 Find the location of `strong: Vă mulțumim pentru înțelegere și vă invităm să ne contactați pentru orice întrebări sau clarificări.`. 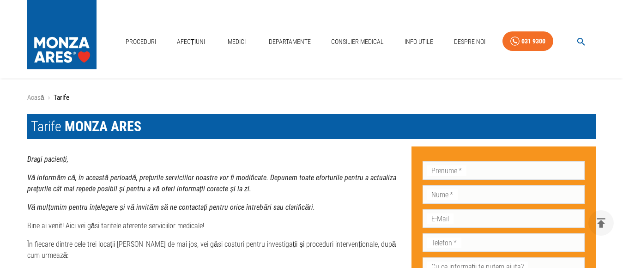

strong: Vă mulțumim pentru înțelegere și vă invităm să ne contactați pentru orice întrebări sau clarificări. is located at coordinates (171, 207).